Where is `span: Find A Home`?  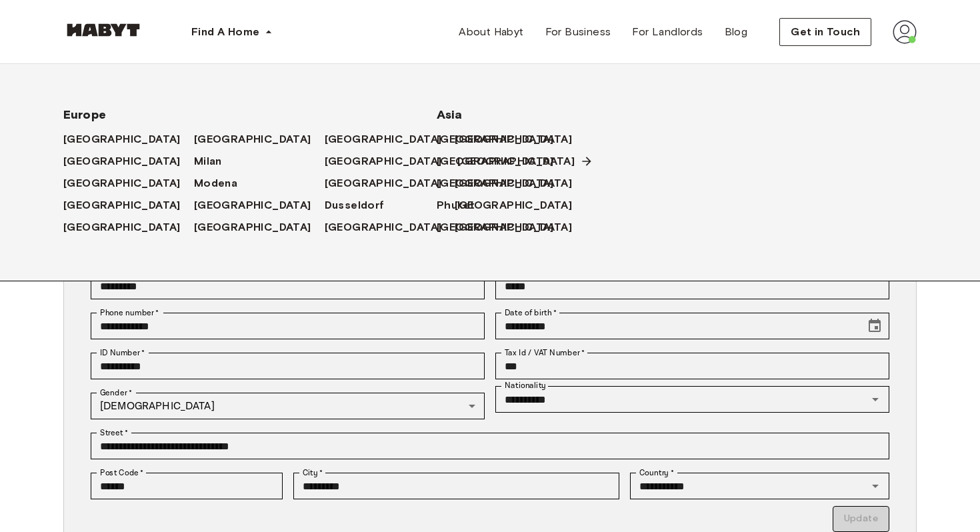 span: Find A Home is located at coordinates (225, 32).